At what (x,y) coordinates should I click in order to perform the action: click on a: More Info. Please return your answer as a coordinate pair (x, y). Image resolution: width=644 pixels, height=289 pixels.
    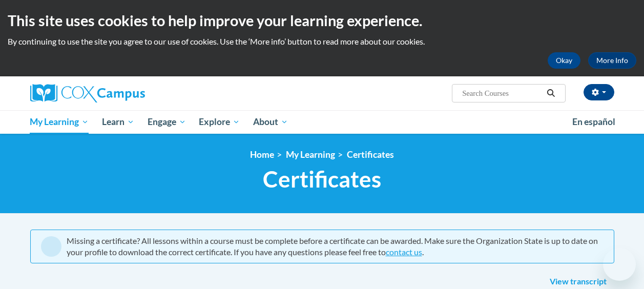
    Looking at the image, I should click on (612, 60).